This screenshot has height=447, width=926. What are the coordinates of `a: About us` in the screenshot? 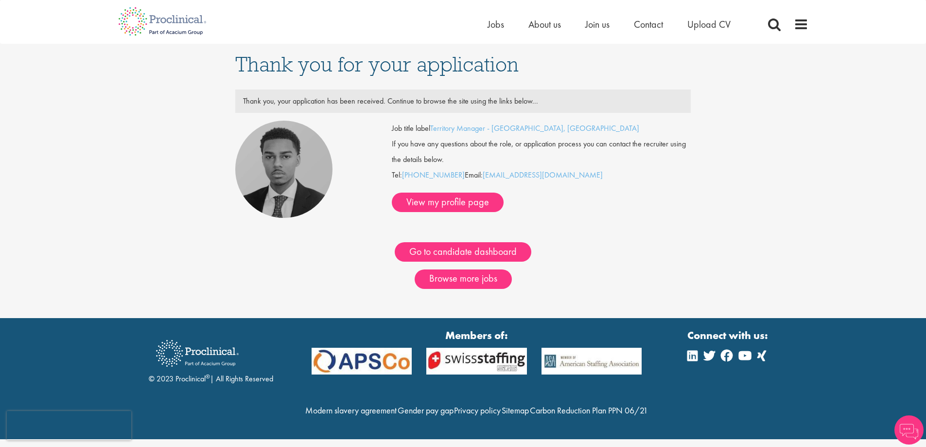 It's located at (545, 24).